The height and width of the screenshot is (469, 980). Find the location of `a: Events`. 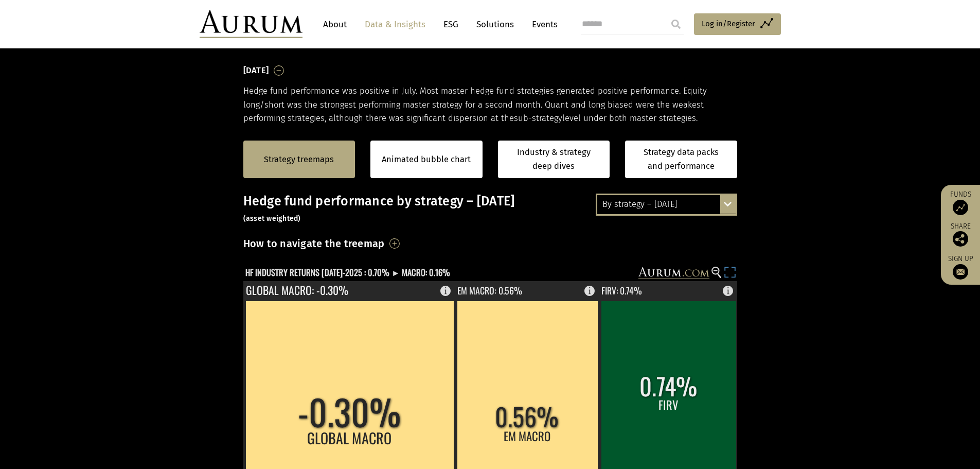

a: Events is located at coordinates (542, 24).